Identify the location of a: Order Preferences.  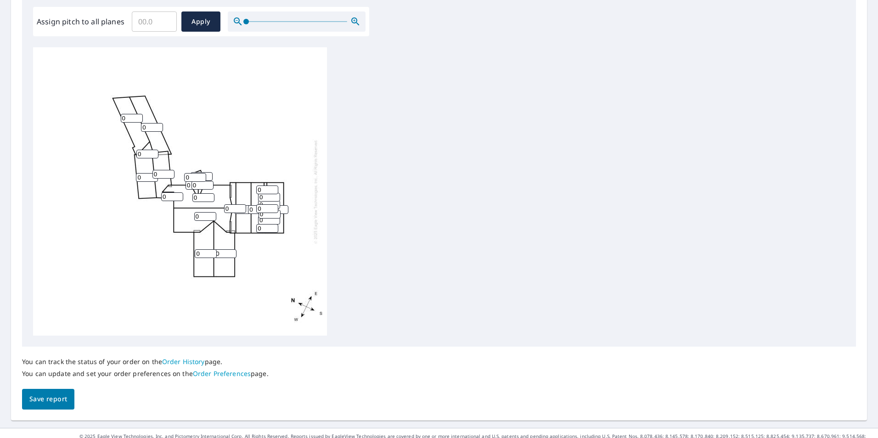
(222, 373).